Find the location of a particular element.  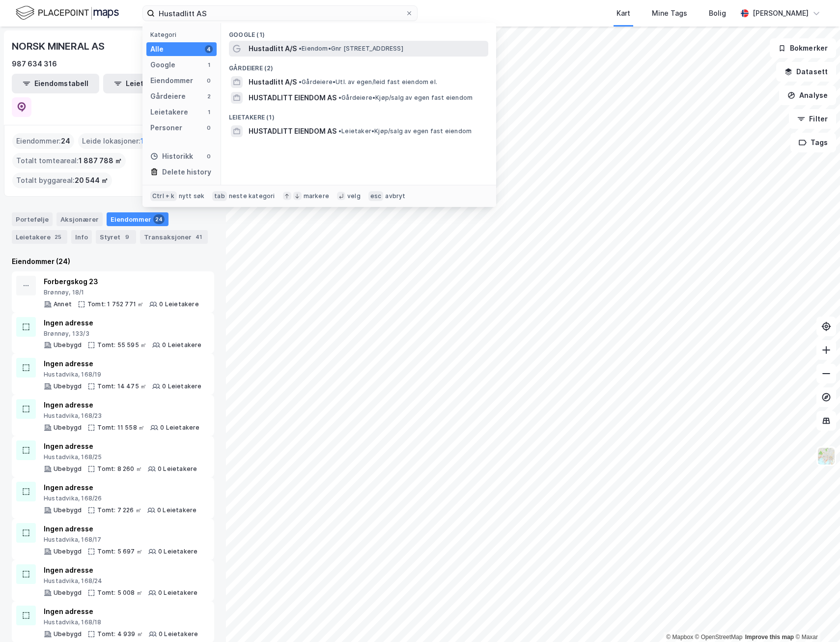

div: 25 is located at coordinates (58, 237).